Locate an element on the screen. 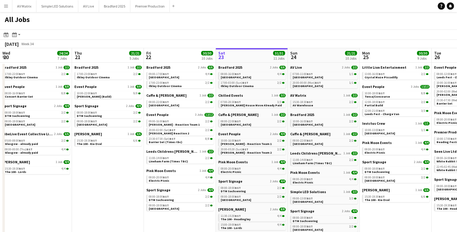  div: VibeLive Event Collective Limited2 Jobs6/605:00-08:00BST2/2Glasgow - already paid08:00-00:00 (Thu... is located at coordinates (36, 145).